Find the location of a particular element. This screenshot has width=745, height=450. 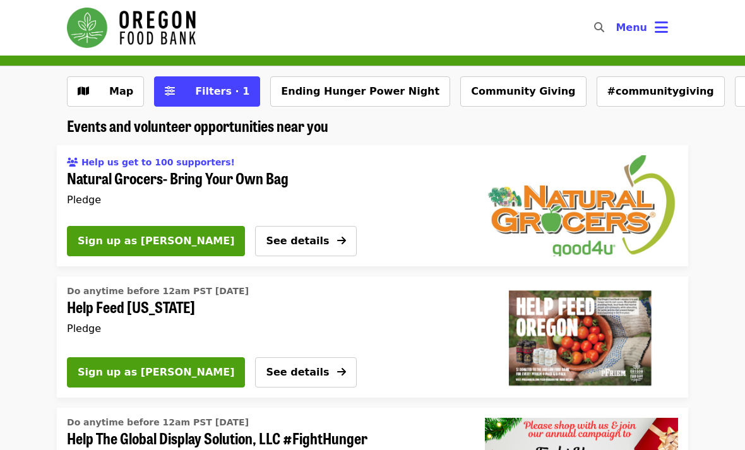

i: bars icon is located at coordinates (661, 27).